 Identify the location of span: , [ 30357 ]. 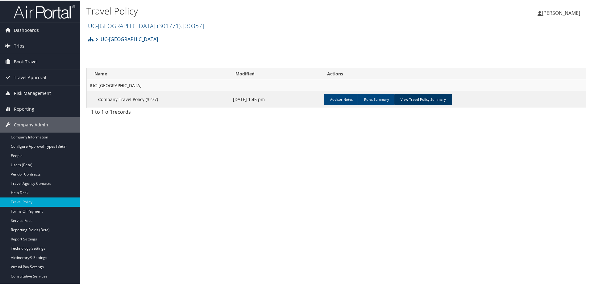
(192, 25).